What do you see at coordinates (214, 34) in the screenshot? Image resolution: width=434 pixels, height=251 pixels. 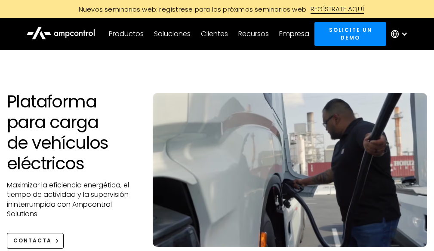 I see `div: Clientes` at bounding box center [214, 34].